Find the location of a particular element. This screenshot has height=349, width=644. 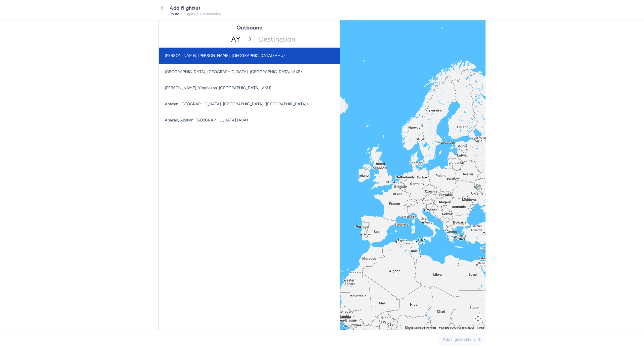

button: flights is located at coordinates (190, 14).